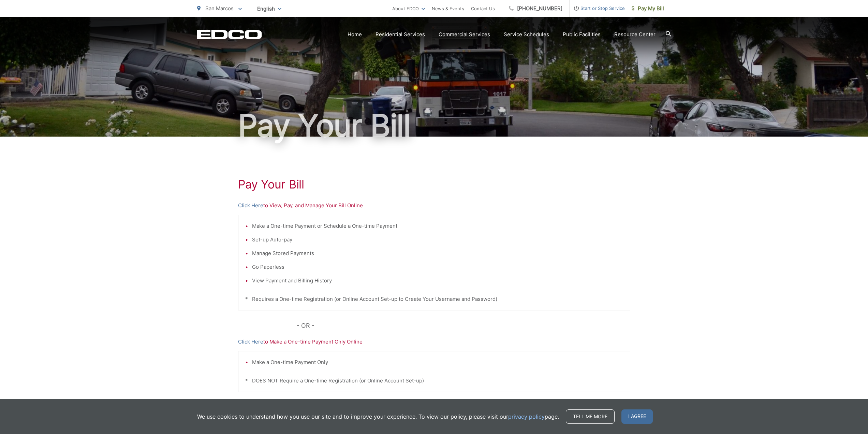 The height and width of the screenshot is (434, 868). Describe the element at coordinates (378, 416) in the screenshot. I see `p: We use cookies to understand how you use our site and to improve your experience. To view our pol...` at that location.